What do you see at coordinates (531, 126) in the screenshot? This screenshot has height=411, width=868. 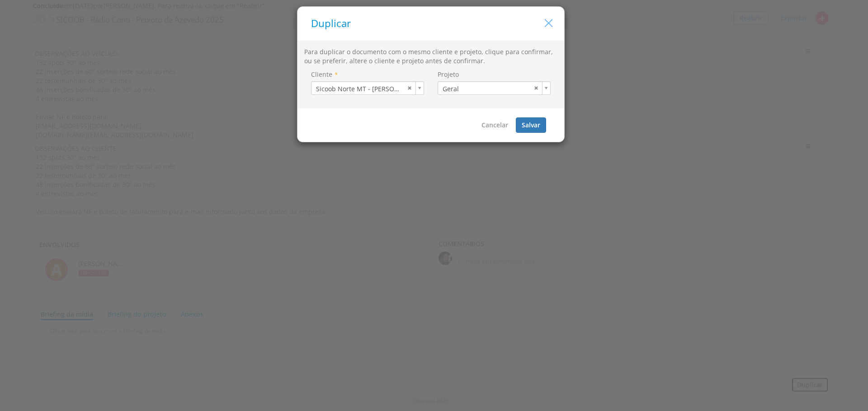 I see `button: Salvar` at bounding box center [531, 126].